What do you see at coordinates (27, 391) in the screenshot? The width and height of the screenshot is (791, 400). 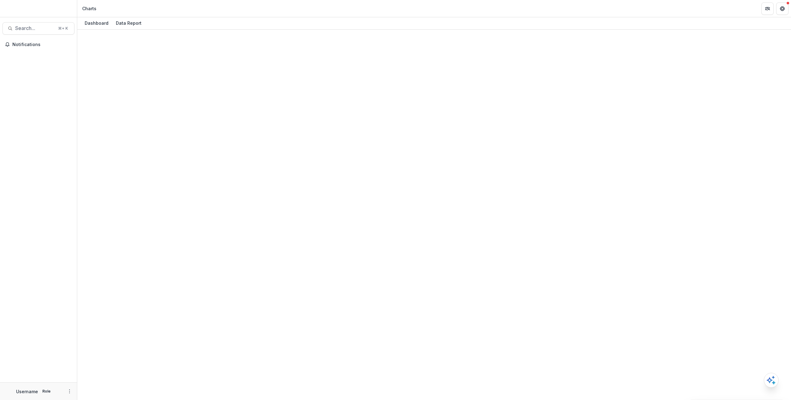 I see `p: Username` at bounding box center [27, 391].